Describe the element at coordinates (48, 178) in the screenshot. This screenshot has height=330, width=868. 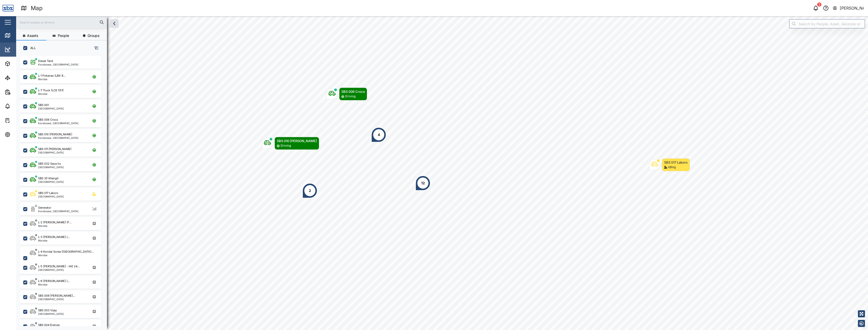
I see `div: SBS 35 Kilangit` at that location.